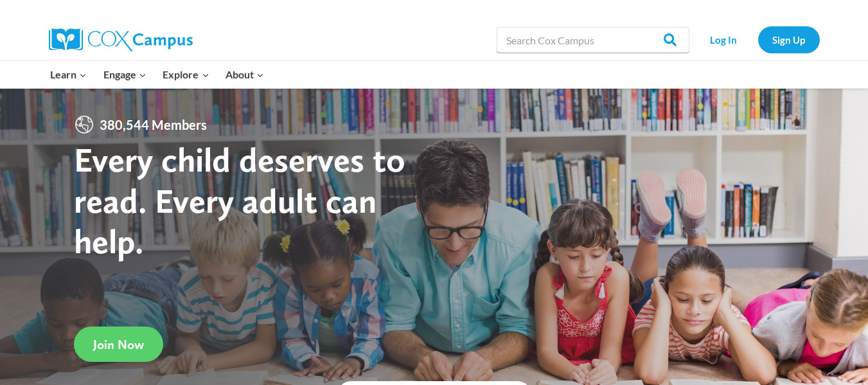  Describe the element at coordinates (186, 75) in the screenshot. I see `span: Explore` at that location.